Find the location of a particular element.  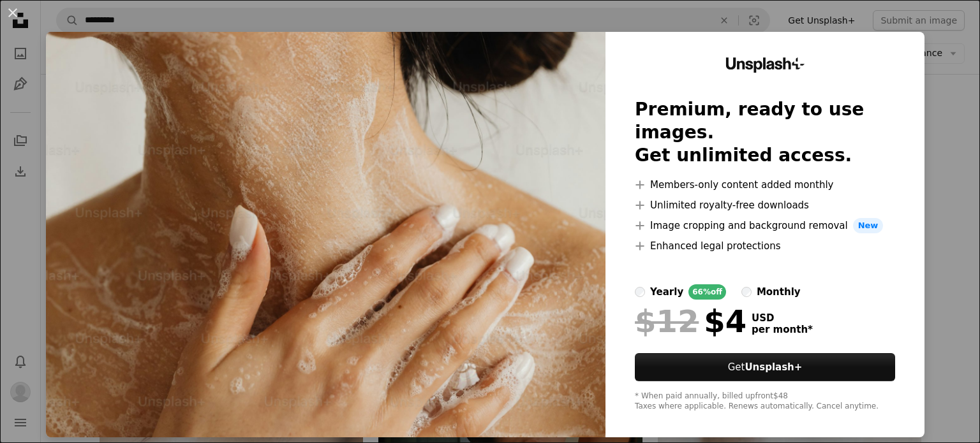

span: per month * is located at coordinates (782, 329).